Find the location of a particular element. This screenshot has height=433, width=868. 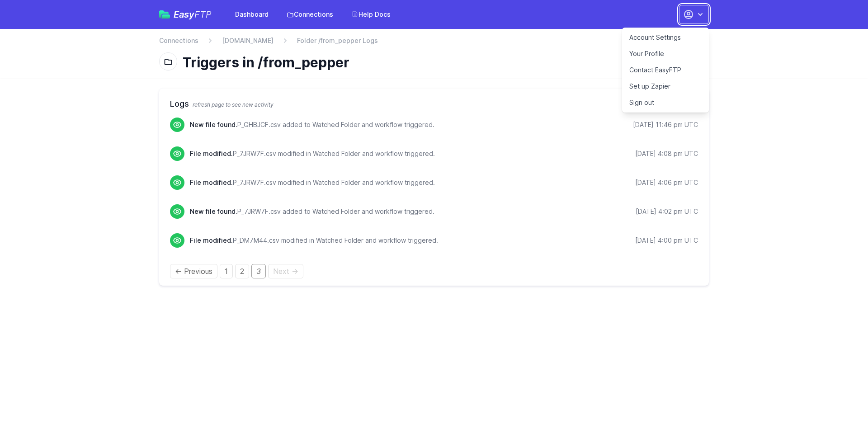

p: P_DM7M44.csv modified in Watched Folder and workflow triggered. is located at coordinates (314, 240).